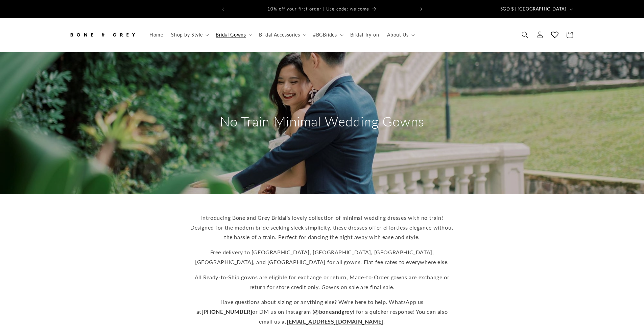 The image size is (644, 331). What do you see at coordinates (322, 227) in the screenshot?
I see `p: Introducing Bone and Grey Bridal's lovely collection of minimal wedding dresses with no train! De...` at bounding box center [322, 227].